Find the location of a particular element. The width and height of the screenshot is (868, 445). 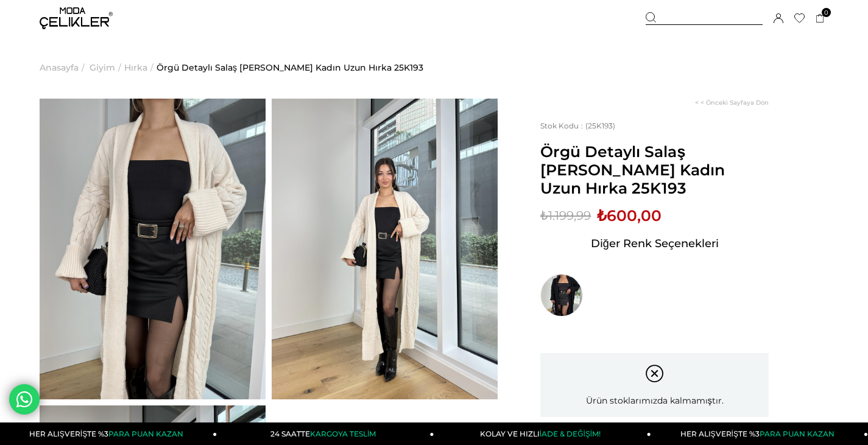

a: 24 SAATTEKARGOYA TESLİM is located at coordinates (325, 433).